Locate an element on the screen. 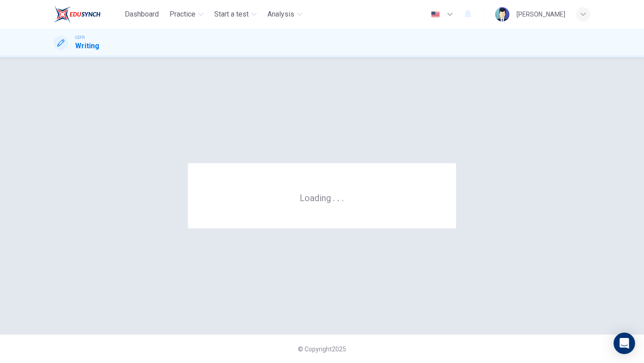 This screenshot has height=363, width=644. a: Dashboard is located at coordinates (141, 14).